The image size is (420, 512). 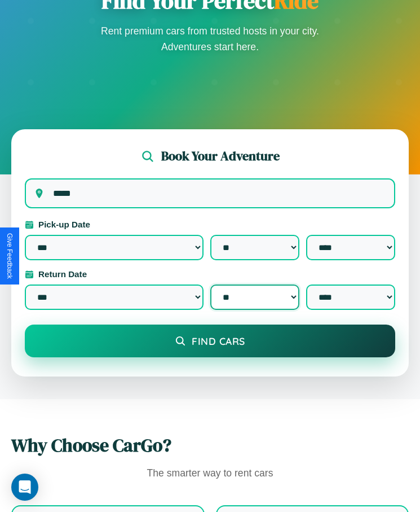 I want to click on p: Rent premium cars from trusted hosts in your city. Adventures start here., so click(x=210, y=39).